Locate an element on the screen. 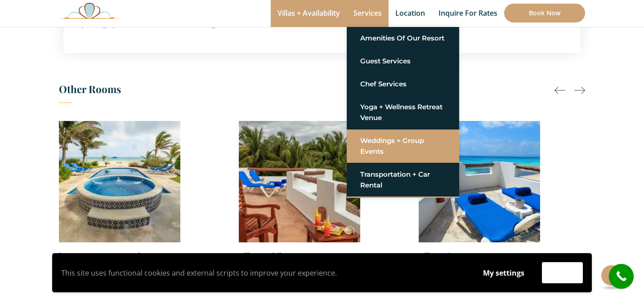 Image resolution: width=644 pixels, height=299 pixels. img: Awesome Logo is located at coordinates (90, 10).